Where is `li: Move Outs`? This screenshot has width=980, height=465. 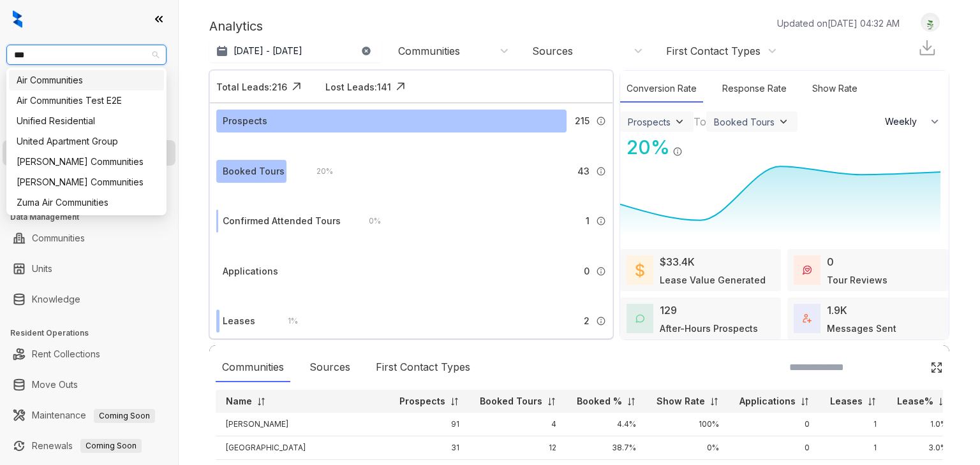
li: Move Outs is located at coordinates (89, 385).